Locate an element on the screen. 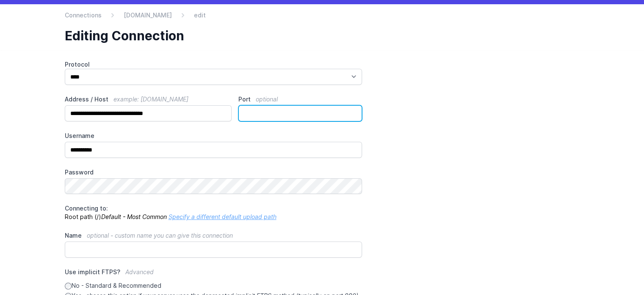 The image size is (644, 295). span: Advanced is located at coordinates (139, 271).